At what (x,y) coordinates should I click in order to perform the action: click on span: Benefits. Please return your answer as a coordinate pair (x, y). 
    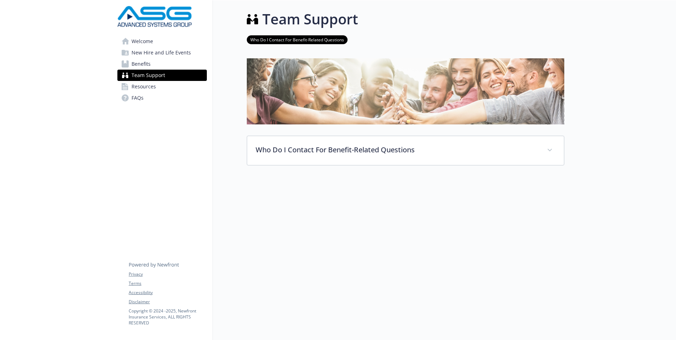
    Looking at the image, I should click on (141, 64).